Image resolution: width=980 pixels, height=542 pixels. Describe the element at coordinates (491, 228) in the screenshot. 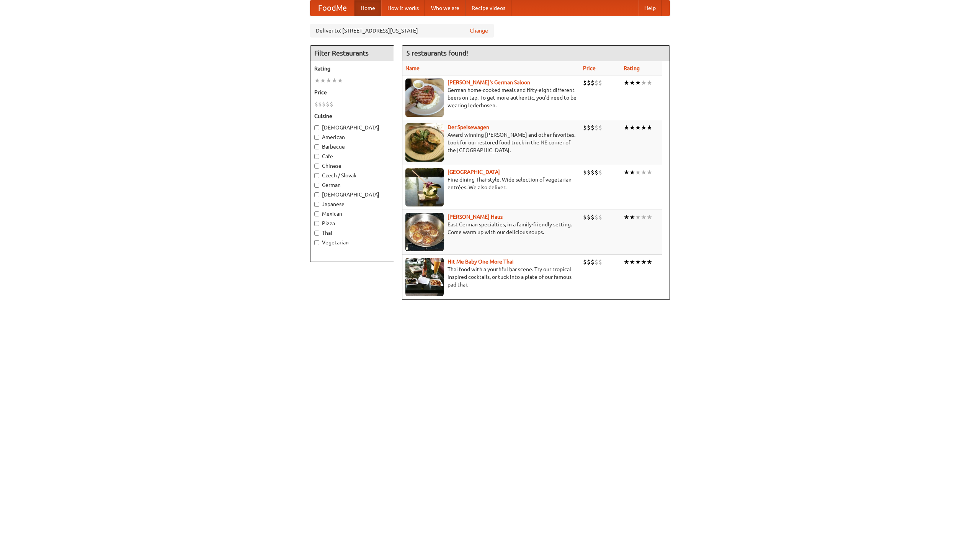

I see `p: East German specialties, in a family-friendly setting. Come warm up with our delicious soups.` at that location.